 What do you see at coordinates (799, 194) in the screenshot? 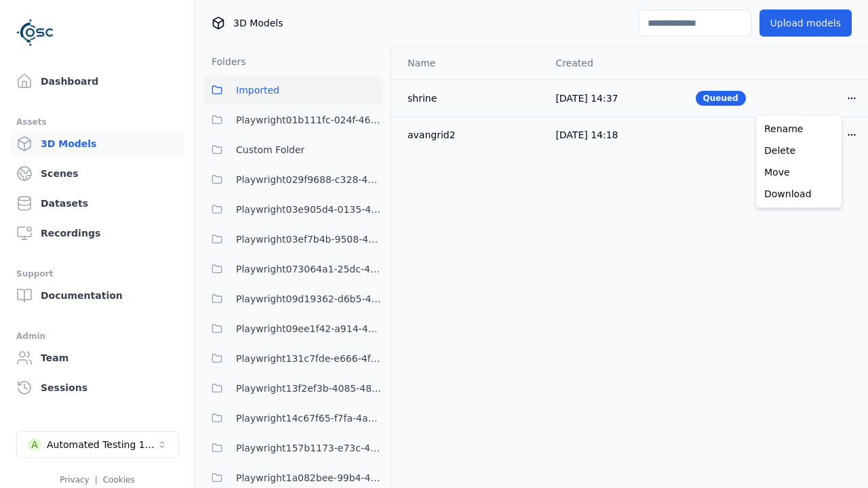
I see `a: Download` at bounding box center [799, 194].